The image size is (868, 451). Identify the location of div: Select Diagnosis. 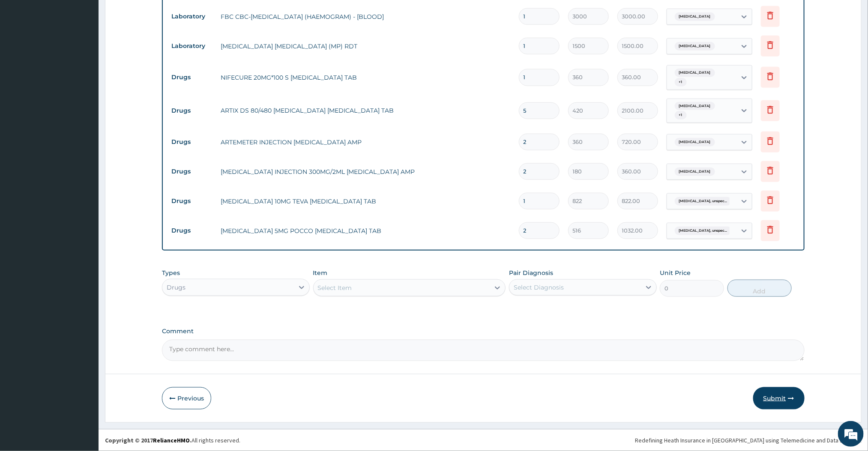
(538, 287).